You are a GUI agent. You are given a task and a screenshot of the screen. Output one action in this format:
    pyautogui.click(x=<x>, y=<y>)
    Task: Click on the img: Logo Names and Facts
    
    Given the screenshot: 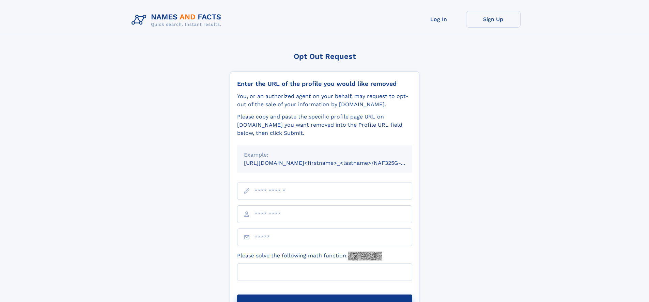 What is the action you would take?
    pyautogui.click(x=178, y=20)
    